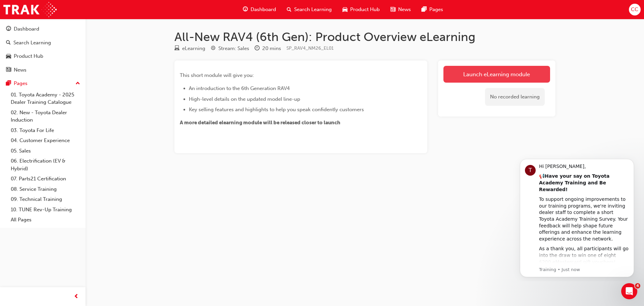 This screenshot has width=644, height=306. I want to click on span: A more detailed elearning module will be released closer to launch, so click(260, 123).